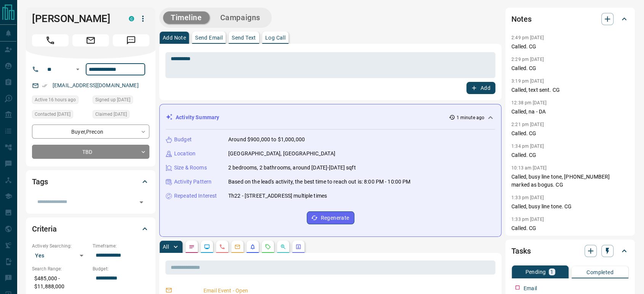  Describe the element at coordinates (60, 269) in the screenshot. I see `p: Search Range:` at that location.